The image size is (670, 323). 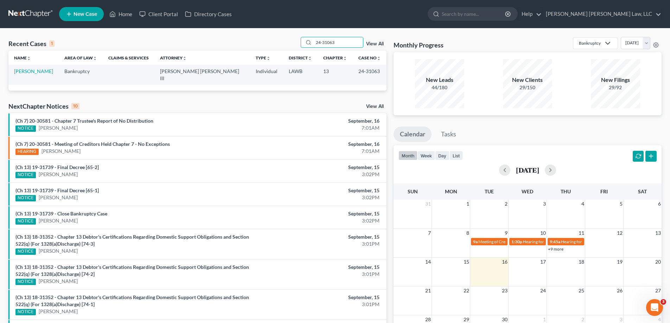 I want to click on span: Tue, so click(x=489, y=191).